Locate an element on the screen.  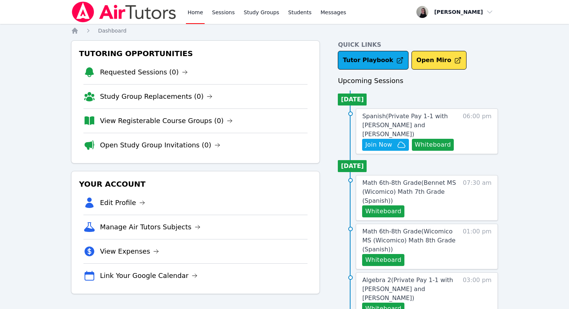
a: Dashboard is located at coordinates (112, 31).